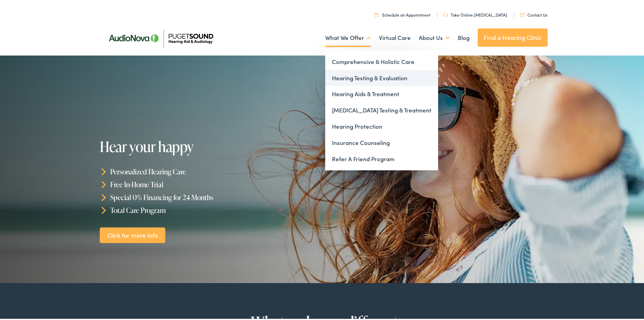 Image resolution: width=644 pixels, height=320 pixels. I want to click on a: Virtual Care, so click(395, 37).